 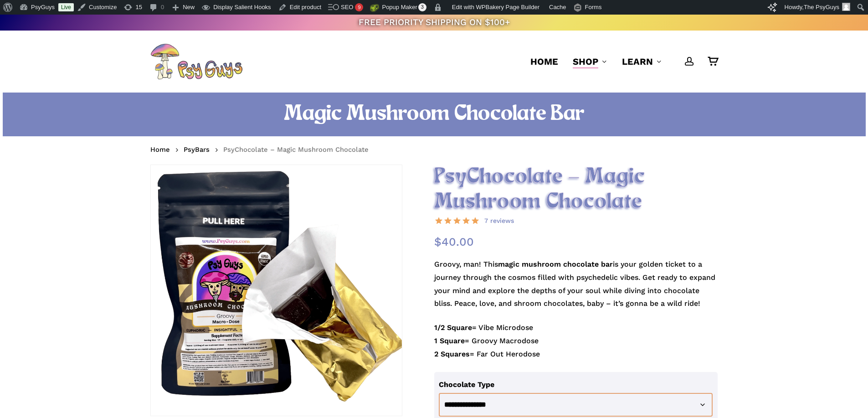 I want to click on strong: 2 Squares, so click(x=452, y=354).